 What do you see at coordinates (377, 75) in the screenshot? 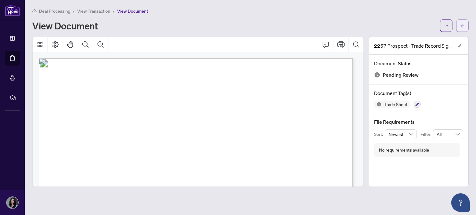
I see `img: Document Status` at bounding box center [377, 75].